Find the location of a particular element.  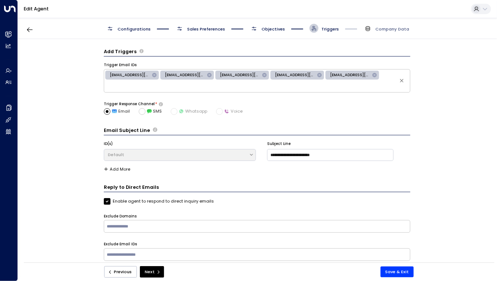

label: Enable agent to respond to direct inquiry emails is located at coordinates (159, 202).